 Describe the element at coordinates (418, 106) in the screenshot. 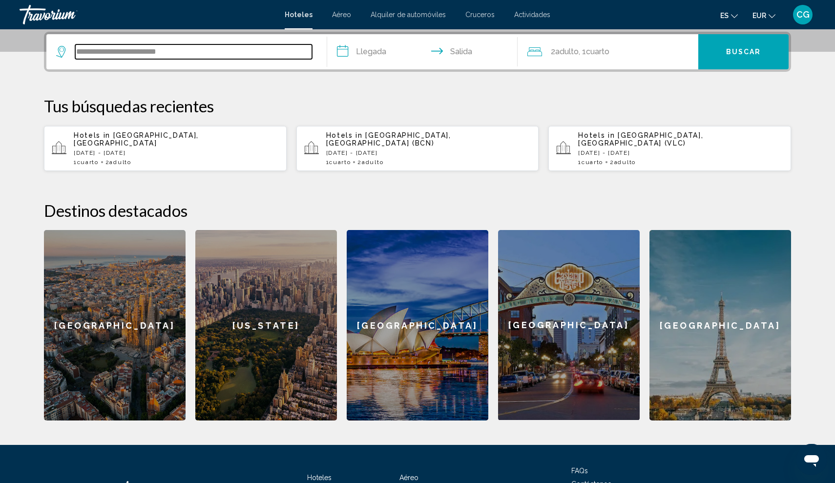

I see `p: Tus búsquedas recientes` at that location.